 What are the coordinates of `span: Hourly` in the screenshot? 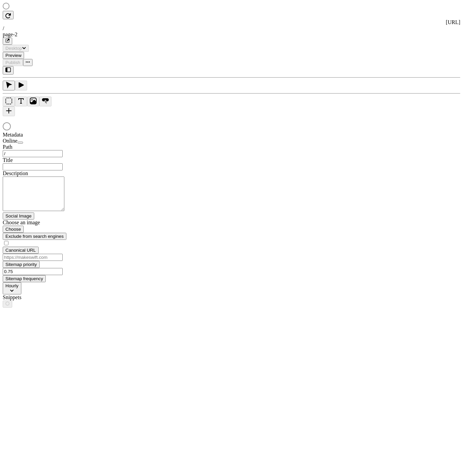 It's located at (12, 286).